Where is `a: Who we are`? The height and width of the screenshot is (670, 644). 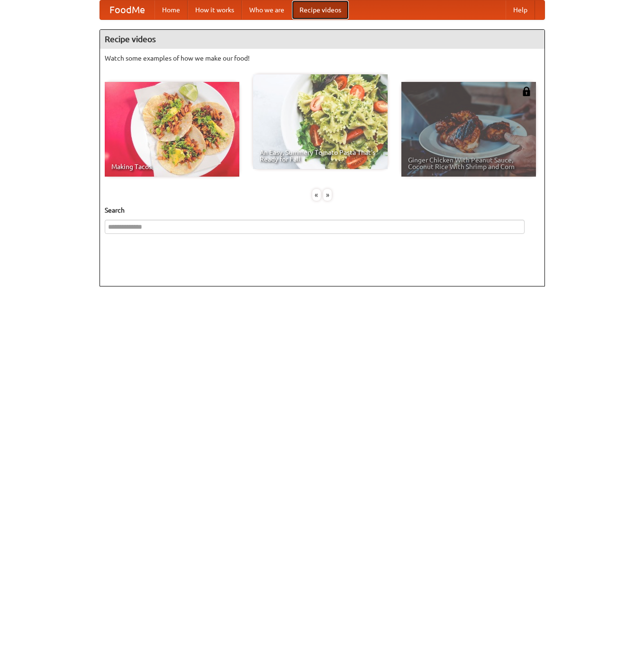 a: Who we are is located at coordinates (267, 10).